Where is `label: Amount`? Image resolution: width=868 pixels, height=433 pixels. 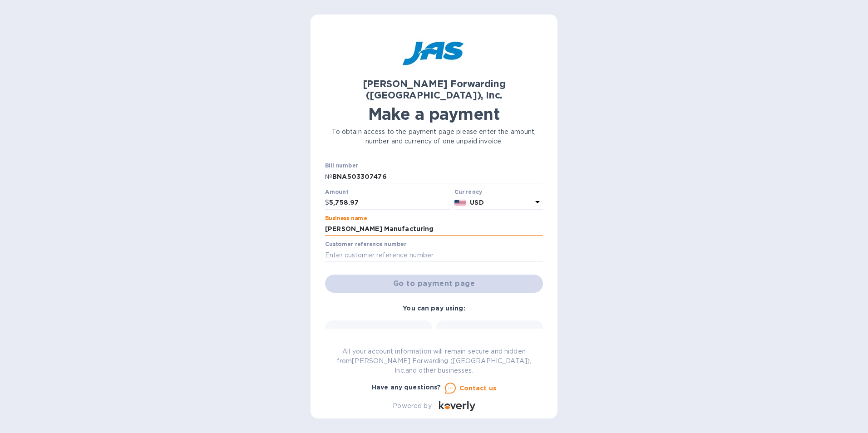
label: Amount is located at coordinates (336, 192).